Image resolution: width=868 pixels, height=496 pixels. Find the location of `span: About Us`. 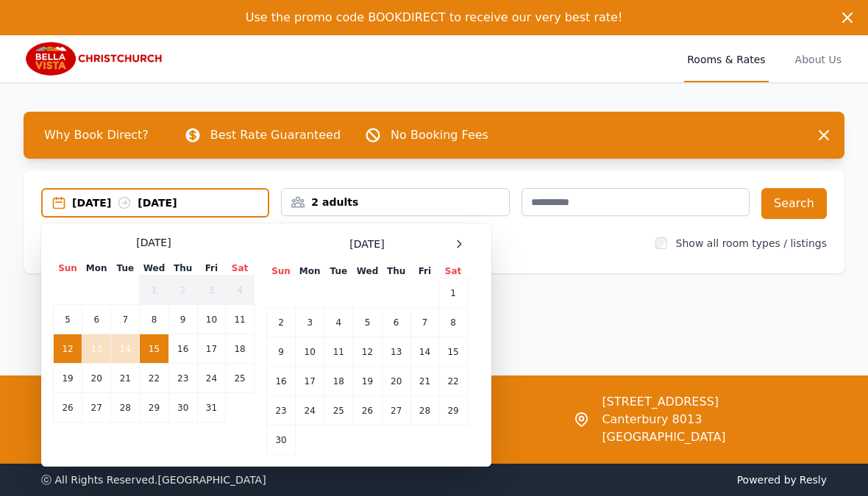

span: About Us is located at coordinates (818, 58).